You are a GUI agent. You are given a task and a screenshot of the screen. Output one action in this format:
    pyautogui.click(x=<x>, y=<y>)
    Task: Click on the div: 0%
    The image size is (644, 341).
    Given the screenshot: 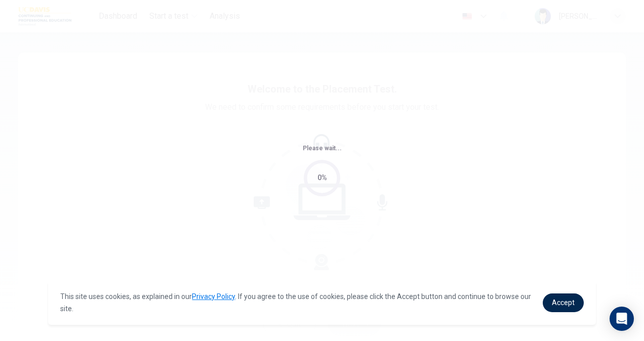 What is the action you would take?
    pyautogui.click(x=322, y=177)
    